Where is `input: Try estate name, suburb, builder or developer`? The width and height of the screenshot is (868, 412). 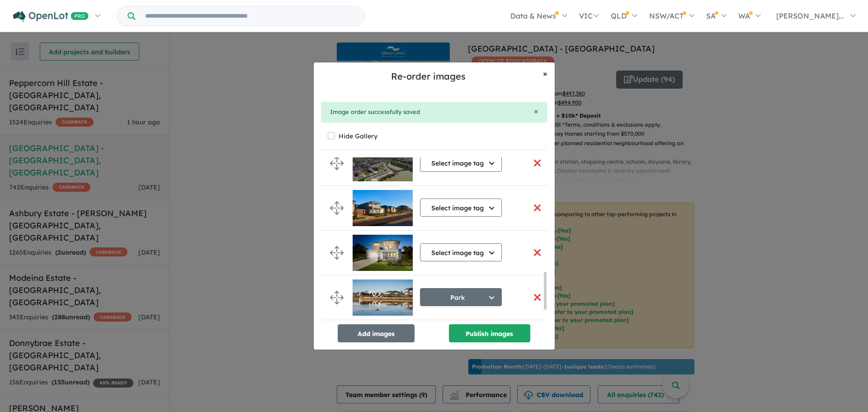 input: Try estate name, suburb, builder or developer is located at coordinates (250, 16).